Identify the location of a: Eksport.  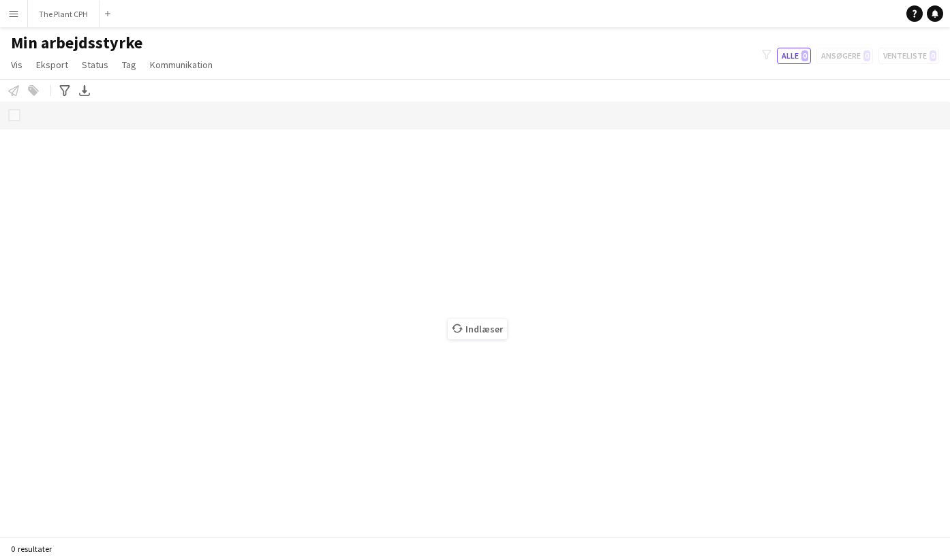
(52, 65).